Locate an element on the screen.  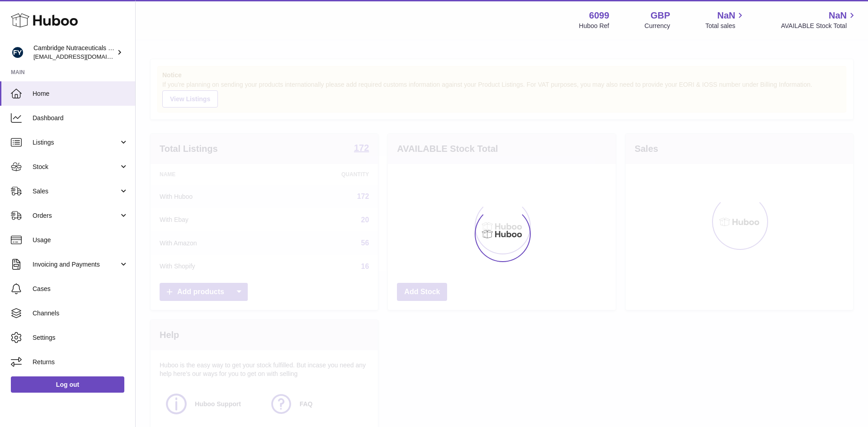
a: NaN Total sales is located at coordinates (725, 20).